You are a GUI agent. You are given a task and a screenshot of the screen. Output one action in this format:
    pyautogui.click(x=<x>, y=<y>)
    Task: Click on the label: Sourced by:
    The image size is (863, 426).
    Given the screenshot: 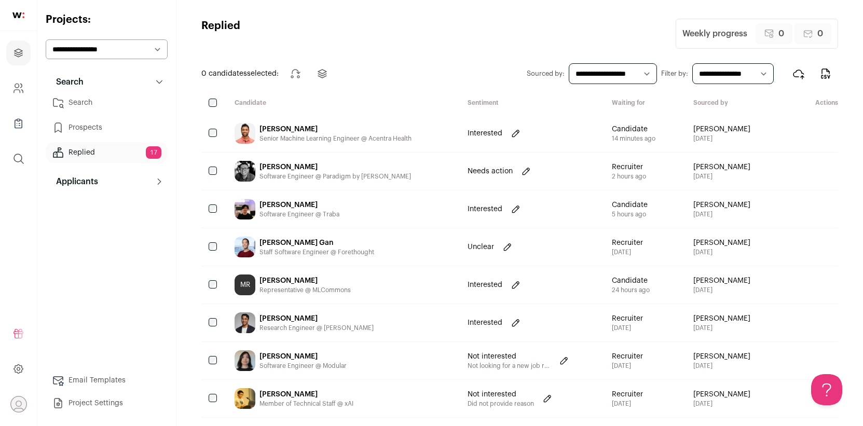 What is the action you would take?
    pyautogui.click(x=546, y=74)
    